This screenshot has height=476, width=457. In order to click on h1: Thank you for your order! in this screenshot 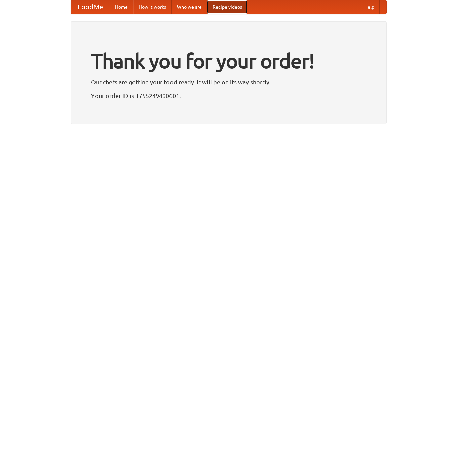, I will do `click(229, 61)`.